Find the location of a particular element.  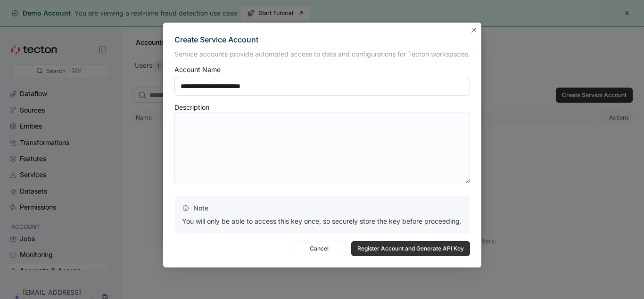

button: Cancel is located at coordinates (319, 249).